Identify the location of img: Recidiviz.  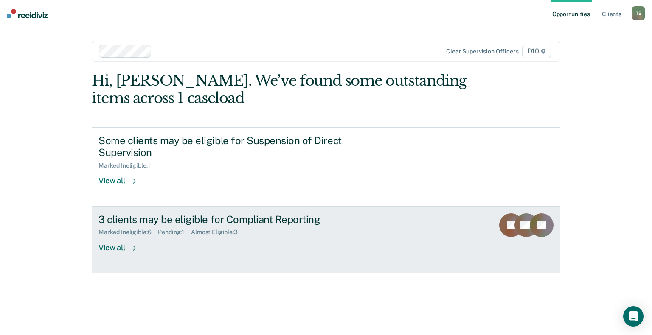
(27, 14).